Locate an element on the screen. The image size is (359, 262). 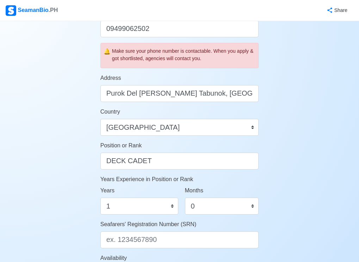
span: .PH is located at coordinates (53, 10).